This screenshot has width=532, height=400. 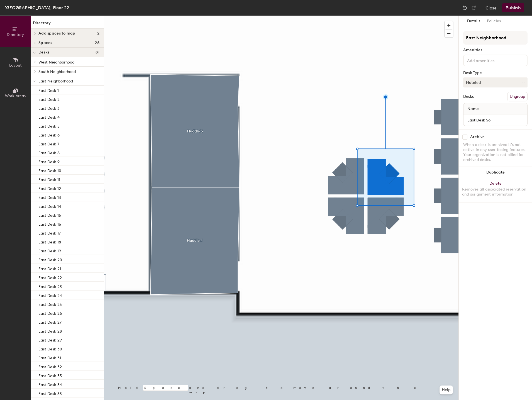 I want to click on button: Policies, so click(x=494, y=21).